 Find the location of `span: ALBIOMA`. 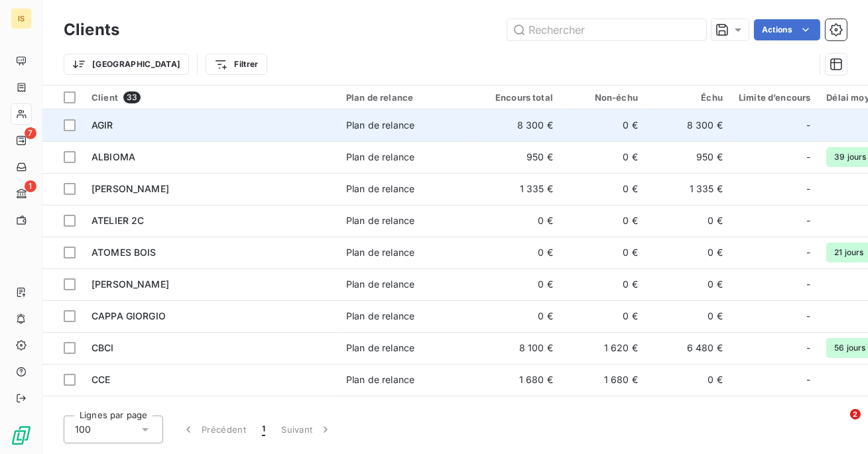

span: ALBIOMA is located at coordinates (114, 156).